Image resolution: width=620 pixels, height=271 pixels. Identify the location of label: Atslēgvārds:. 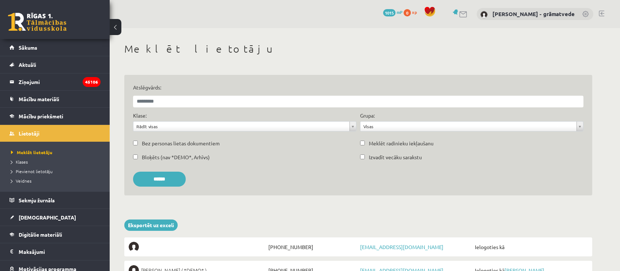
(358, 87).